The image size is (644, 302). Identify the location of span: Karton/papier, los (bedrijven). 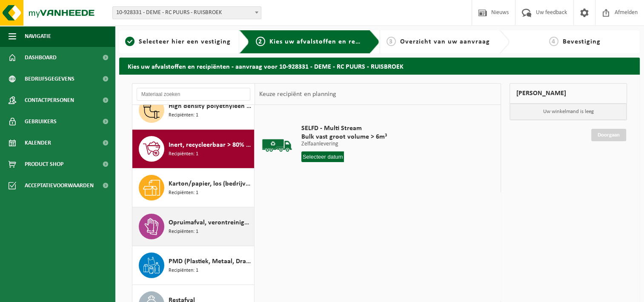
(210, 184).